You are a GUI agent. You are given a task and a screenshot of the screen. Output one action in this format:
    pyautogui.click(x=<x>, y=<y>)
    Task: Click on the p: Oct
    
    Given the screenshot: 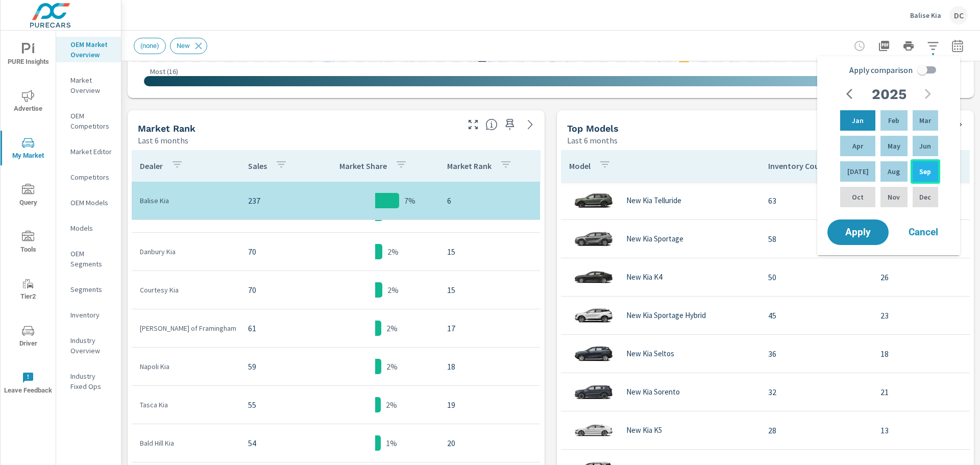 What is the action you would take?
    pyautogui.click(x=858, y=197)
    